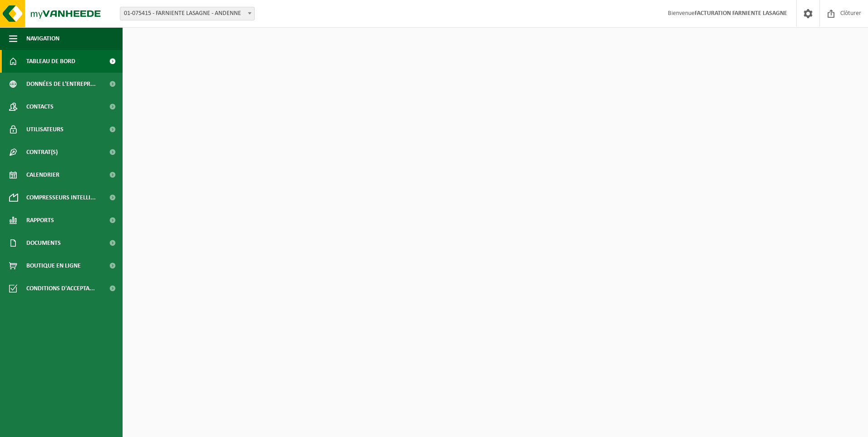 The height and width of the screenshot is (437, 868). Describe the element at coordinates (43, 38) in the screenshot. I see `span: Navigation` at that location.